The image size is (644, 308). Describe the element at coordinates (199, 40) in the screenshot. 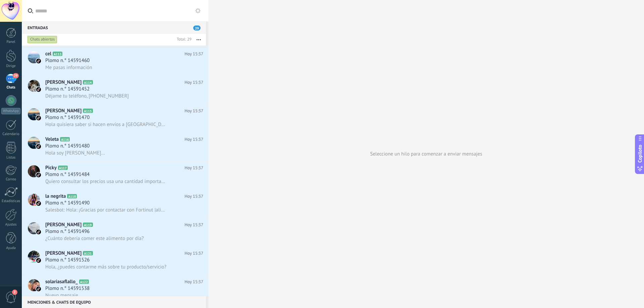

I see `button: Más` at that location.